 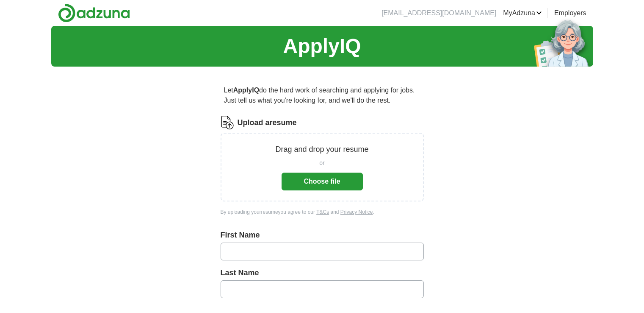 I want to click on label: Last Name, so click(x=322, y=273).